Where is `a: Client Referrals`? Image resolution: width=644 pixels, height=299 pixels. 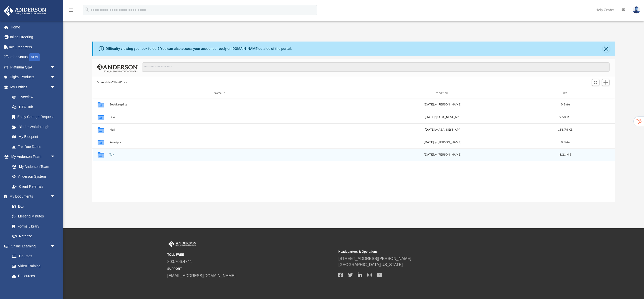
a: Client Referrals is located at coordinates (34, 186).